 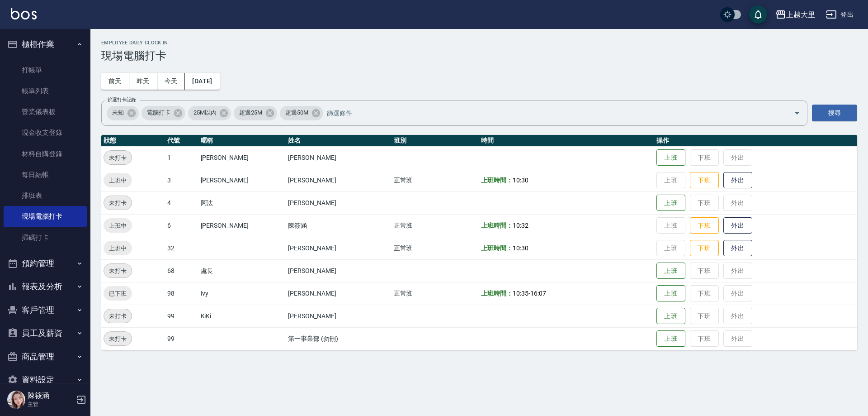 I want to click on td: 98, so click(x=182, y=293).